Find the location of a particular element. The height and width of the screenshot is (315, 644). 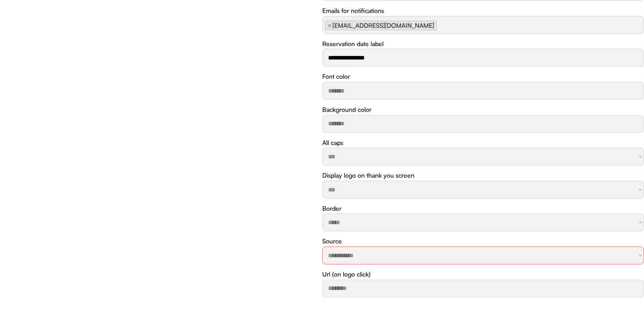

div: Reservation date label is located at coordinates (352, 44).